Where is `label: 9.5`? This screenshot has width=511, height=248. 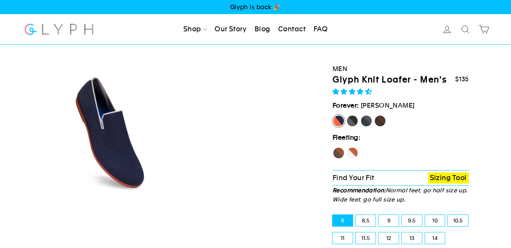
label: 9.5 is located at coordinates (412, 220).